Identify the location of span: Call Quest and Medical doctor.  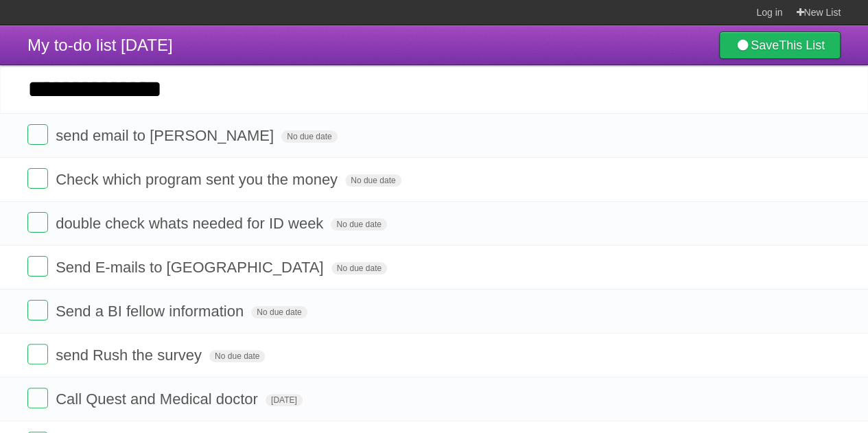
(158, 399).